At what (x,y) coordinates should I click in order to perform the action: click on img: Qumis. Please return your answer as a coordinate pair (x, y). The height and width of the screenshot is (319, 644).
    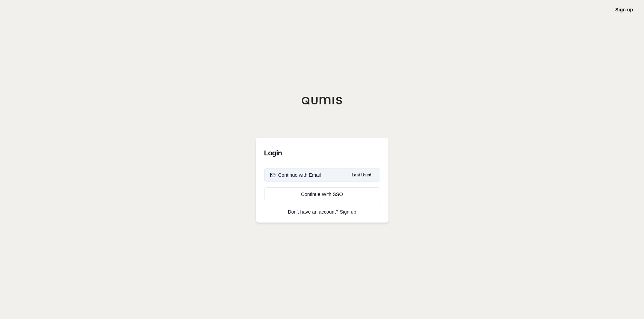
    Looking at the image, I should click on (322, 101).